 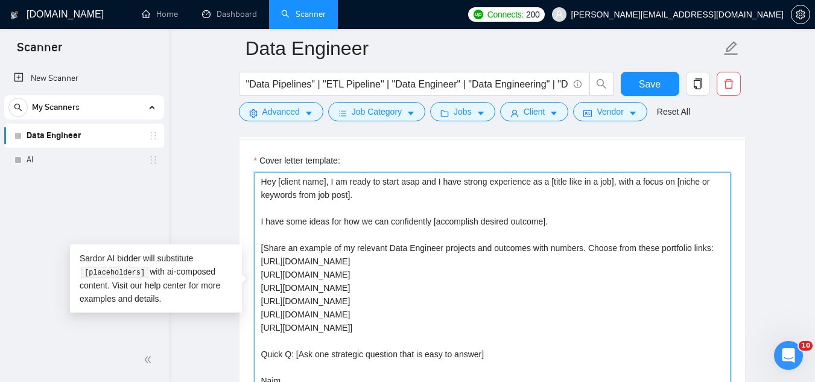 What do you see at coordinates (533, 14) in the screenshot?
I see `span: 200` at bounding box center [533, 14].